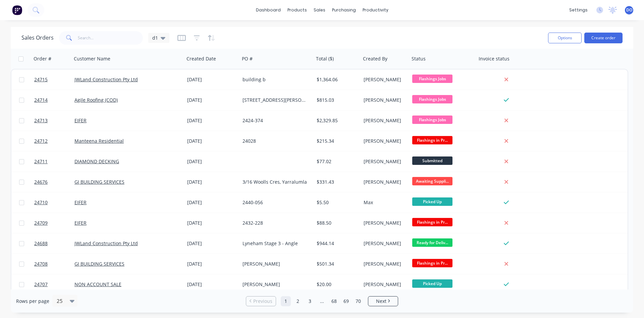 Image resolution: width=644 pixels, height=318 pixels. Describe the element at coordinates (275, 121) in the screenshot. I see `div: 2424-374` at that location.